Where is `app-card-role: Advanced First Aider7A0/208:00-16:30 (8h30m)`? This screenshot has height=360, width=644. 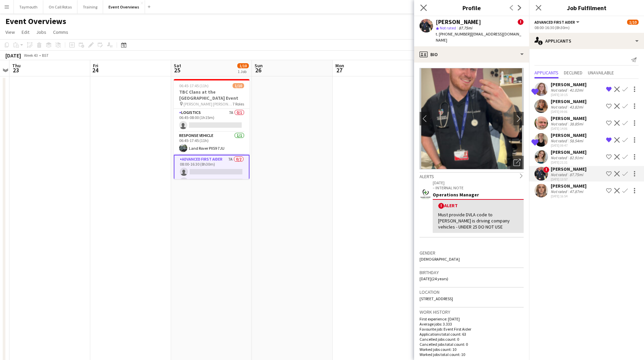 app-card-role: Advanced First Aider7A0/208:00-16:30 (8h30m) is located at coordinates (211, 172).